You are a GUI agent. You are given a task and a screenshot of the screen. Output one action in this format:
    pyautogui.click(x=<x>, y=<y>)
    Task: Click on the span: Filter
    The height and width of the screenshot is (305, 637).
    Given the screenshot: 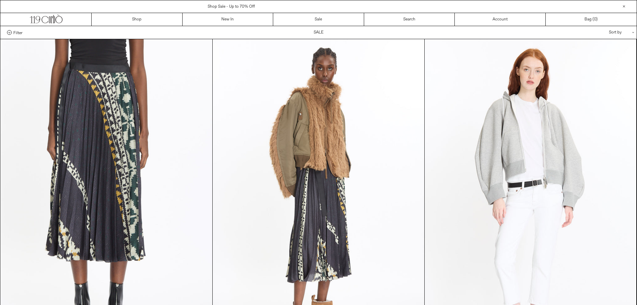 What is the action you would take?
    pyautogui.click(x=18, y=32)
    